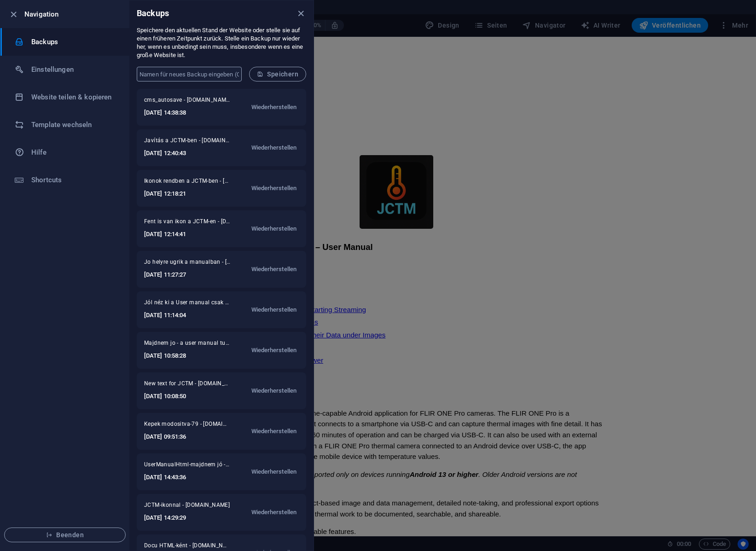  I want to click on a: Hilfe, so click(65, 152).